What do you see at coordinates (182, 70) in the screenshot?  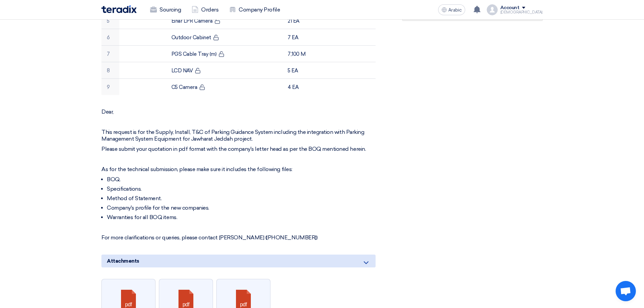 I see `font: LCD NAV` at bounding box center [182, 70].